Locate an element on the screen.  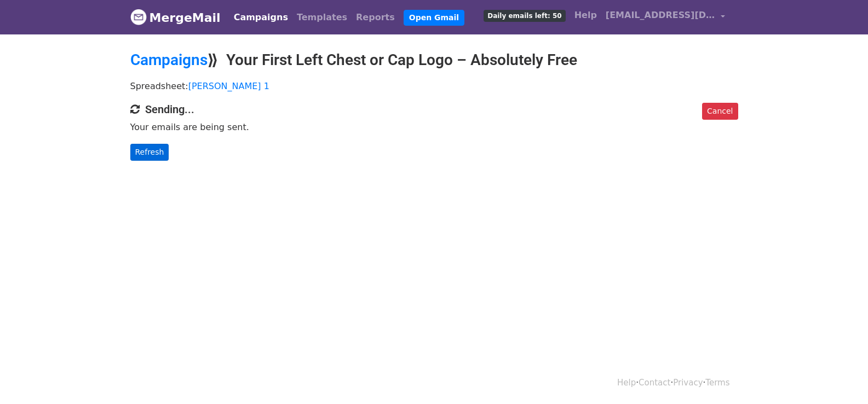
a: Terms is located at coordinates (717, 383).